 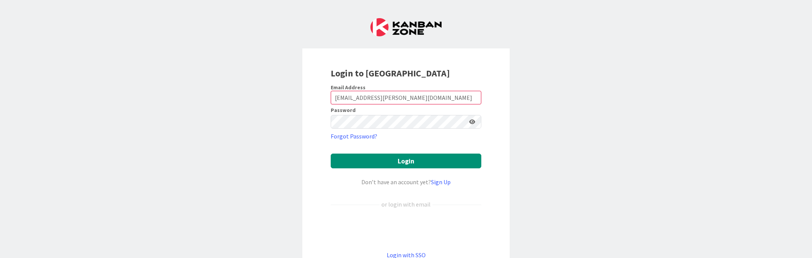 What do you see at coordinates (406, 27) in the screenshot?
I see `img: Kanban Zone` at bounding box center [406, 27].